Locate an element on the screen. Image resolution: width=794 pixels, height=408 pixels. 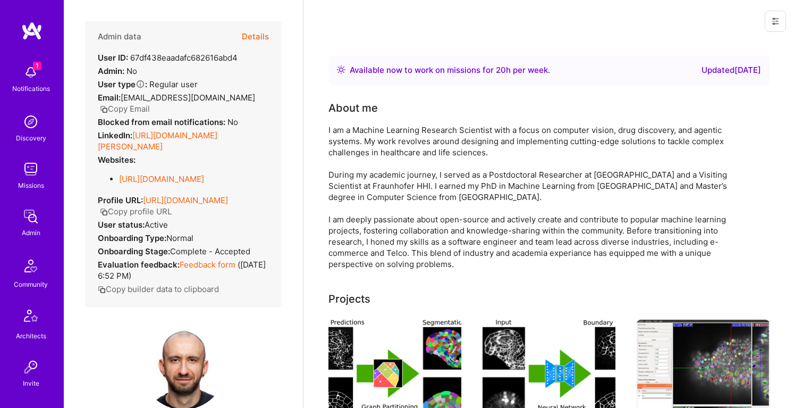
i: Help is located at coordinates (140, 84).